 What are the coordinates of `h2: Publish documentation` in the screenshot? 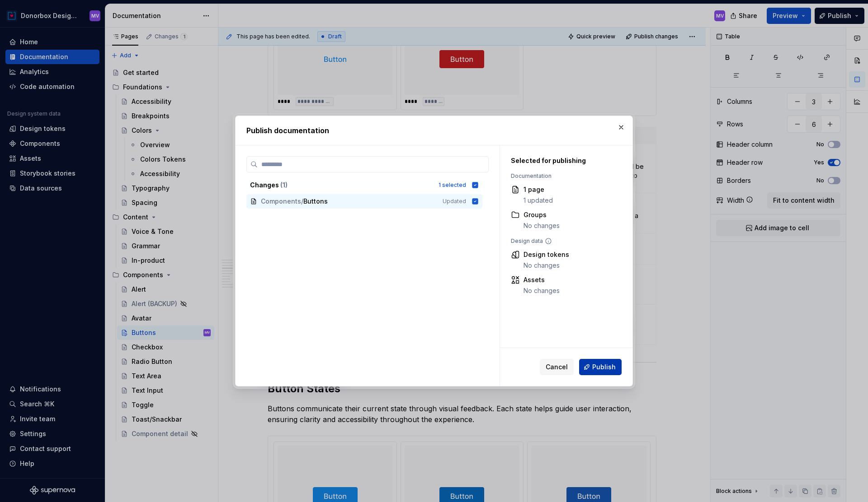 It's located at (434, 131).